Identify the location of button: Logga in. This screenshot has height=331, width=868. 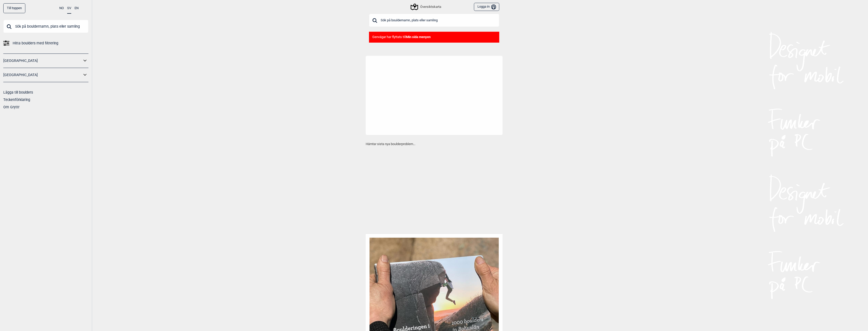
(487, 7).